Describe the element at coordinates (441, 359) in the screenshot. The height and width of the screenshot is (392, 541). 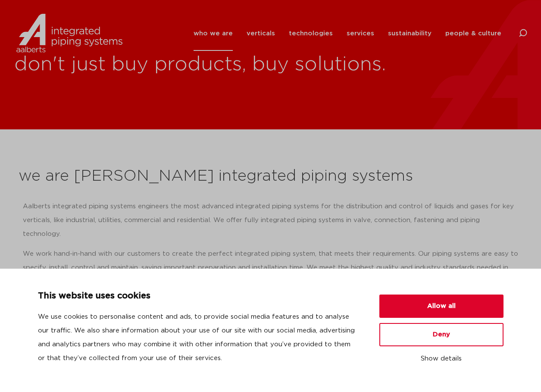
I see `button: Show details` at that location.